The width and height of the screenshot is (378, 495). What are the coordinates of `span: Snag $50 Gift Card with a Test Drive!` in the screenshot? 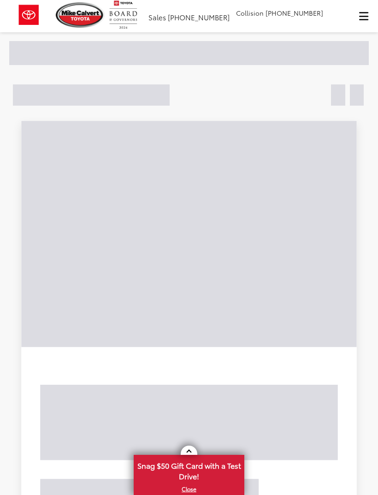 It's located at (189, 470).